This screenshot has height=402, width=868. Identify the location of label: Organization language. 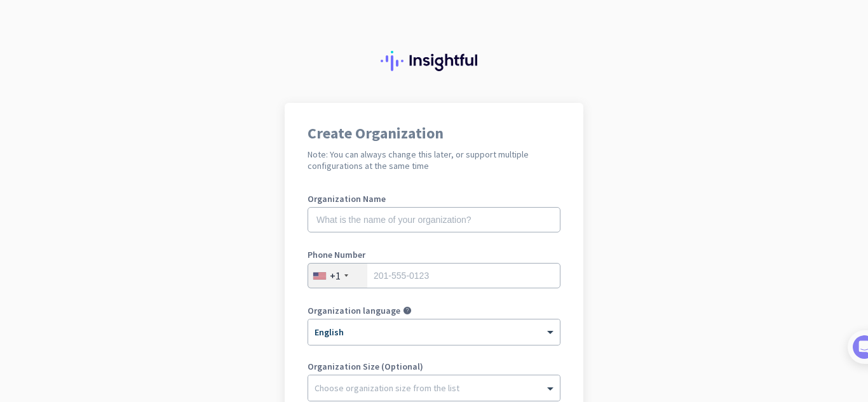
(354, 311).